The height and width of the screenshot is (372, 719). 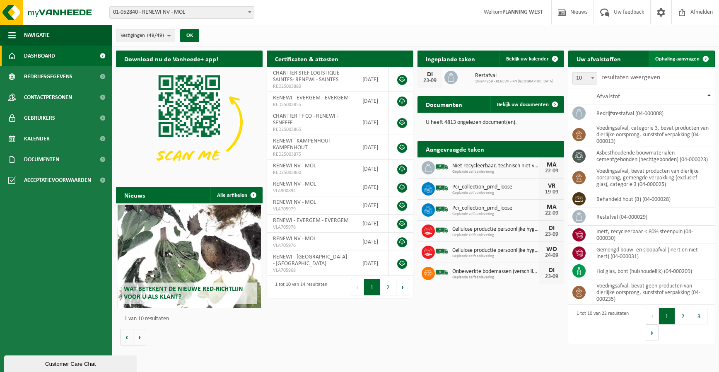 What do you see at coordinates (37, 139) in the screenshot?
I see `span: Kalender` at bounding box center [37, 139].